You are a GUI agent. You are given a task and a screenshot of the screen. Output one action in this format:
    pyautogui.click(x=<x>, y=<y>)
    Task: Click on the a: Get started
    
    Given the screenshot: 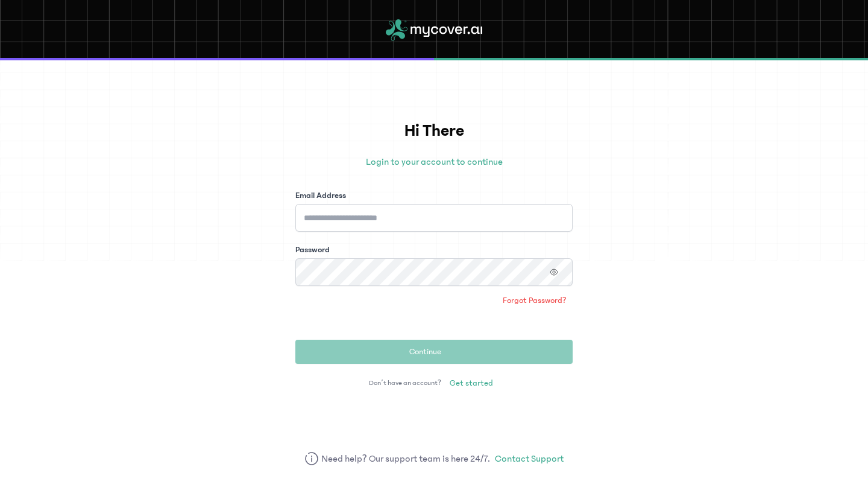 What is the action you would take?
    pyautogui.click(x=472, y=383)
    